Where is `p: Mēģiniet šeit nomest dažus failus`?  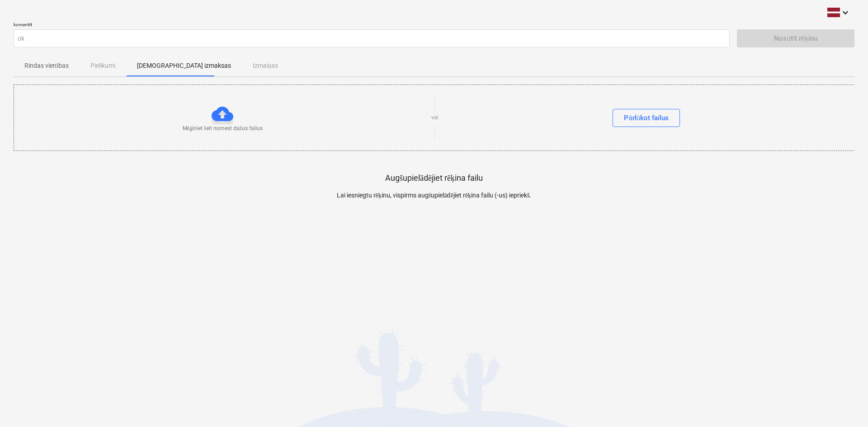 p: Mēģiniet šeit nomest dažus failus is located at coordinates (223, 129).